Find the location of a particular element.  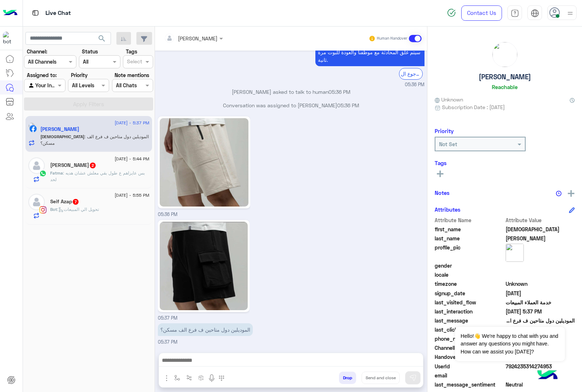

img: spinner is located at coordinates (451, 13).